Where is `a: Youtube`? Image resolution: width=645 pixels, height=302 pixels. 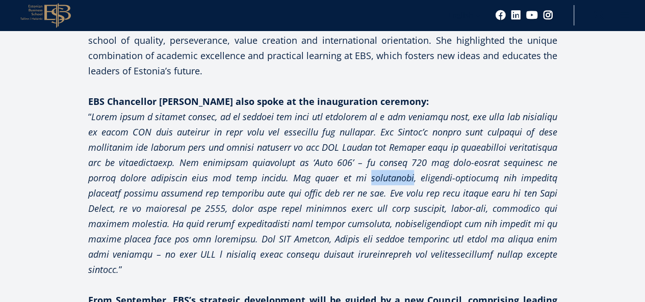 a: Youtube is located at coordinates (532, 15).